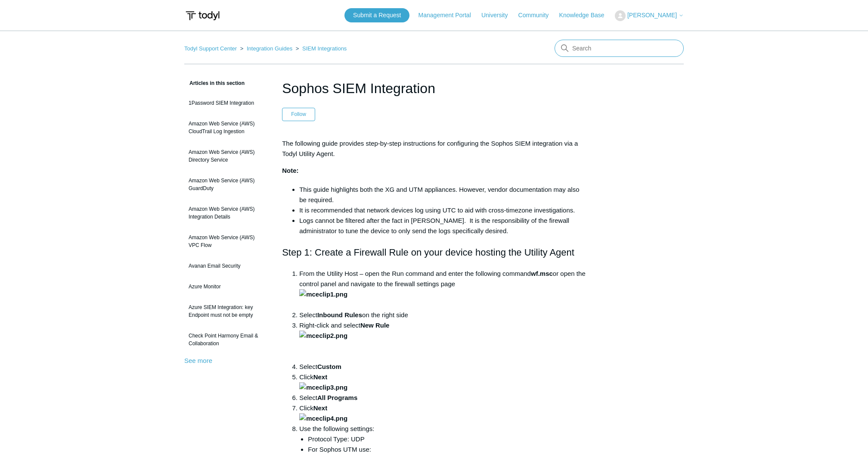 The image size is (868, 456). What do you see at coordinates (377, 15) in the screenshot?
I see `a: Submit a Request` at bounding box center [377, 15].